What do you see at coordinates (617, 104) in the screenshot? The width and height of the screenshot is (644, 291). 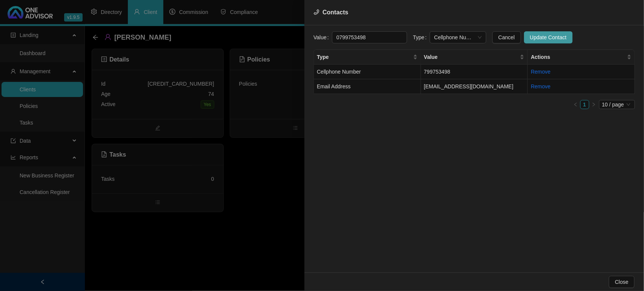 I see `div: Page Size` at bounding box center [617, 104].